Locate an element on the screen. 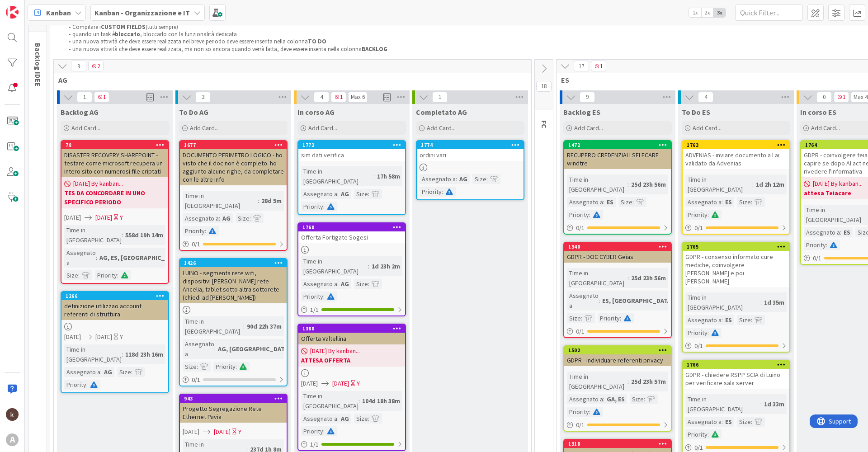 The image size is (868, 452). div: 1502GDPR - individuare referenti privacy is located at coordinates (618, 357).